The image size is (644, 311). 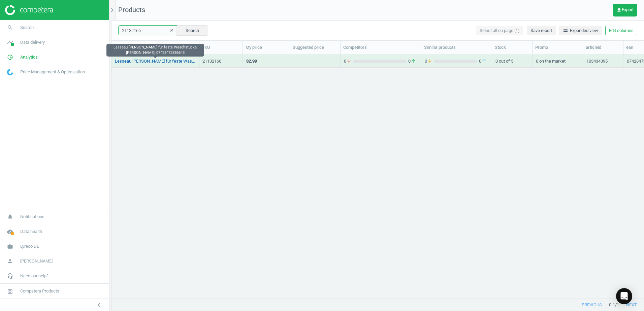 I want to click on span: Competera Products, so click(x=40, y=291).